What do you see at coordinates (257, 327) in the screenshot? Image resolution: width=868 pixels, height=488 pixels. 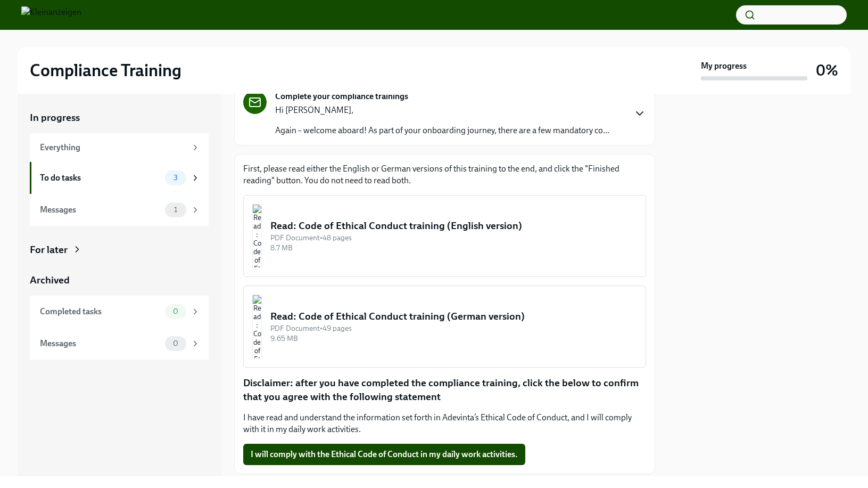 I see `img: Read: Code of Ethical Conduct training (German version)` at bounding box center [257, 327].